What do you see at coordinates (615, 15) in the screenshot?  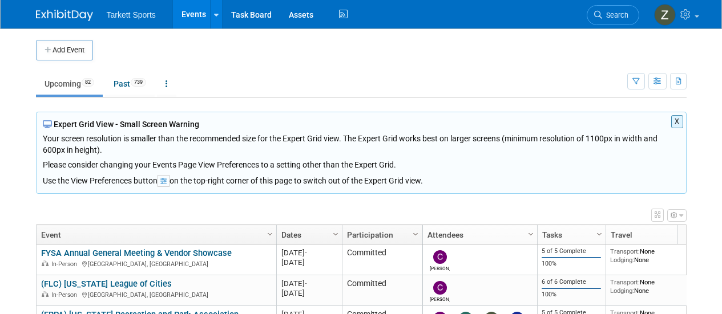 I see `span: Search` at bounding box center [615, 15].